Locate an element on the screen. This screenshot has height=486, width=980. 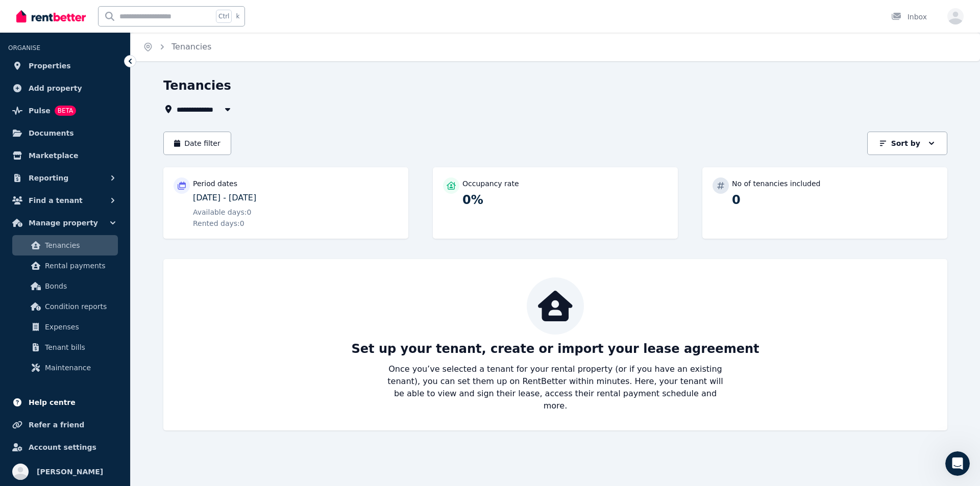
span: smiley reaction is located at coordinates (202, 390).